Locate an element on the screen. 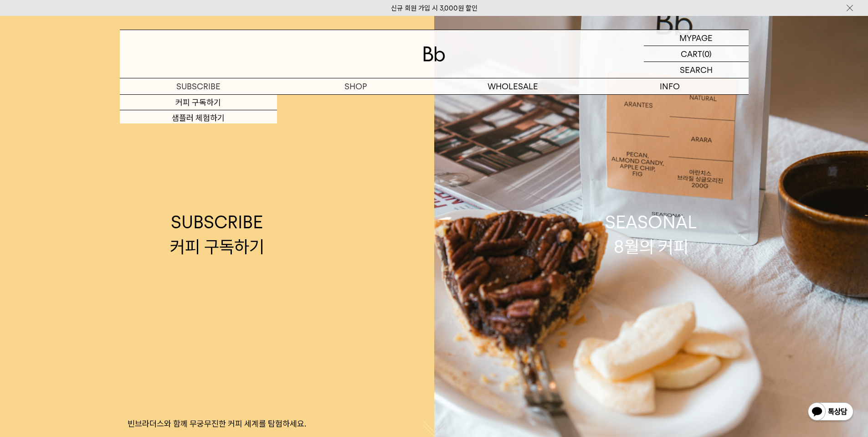 The width and height of the screenshot is (868, 437). img: 로고 is located at coordinates (434, 53).